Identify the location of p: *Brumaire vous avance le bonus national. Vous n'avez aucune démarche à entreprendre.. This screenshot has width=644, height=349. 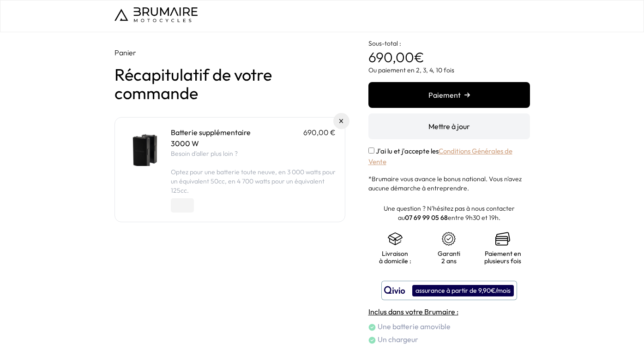
(450, 184).